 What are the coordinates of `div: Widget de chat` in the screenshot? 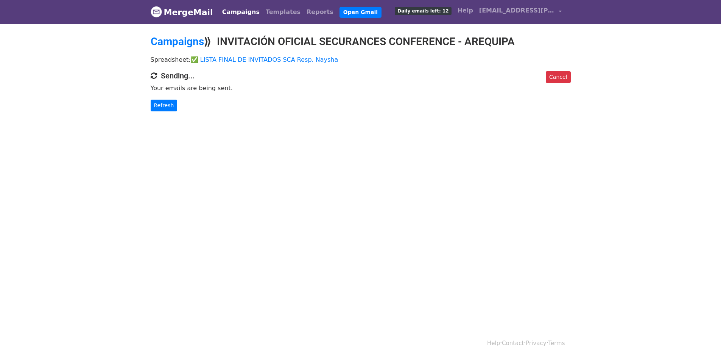 It's located at (702, 339).